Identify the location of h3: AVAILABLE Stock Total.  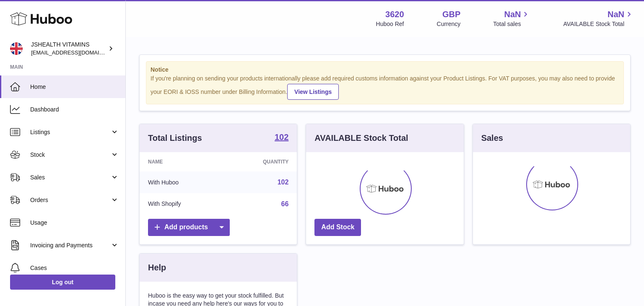
(361, 138).